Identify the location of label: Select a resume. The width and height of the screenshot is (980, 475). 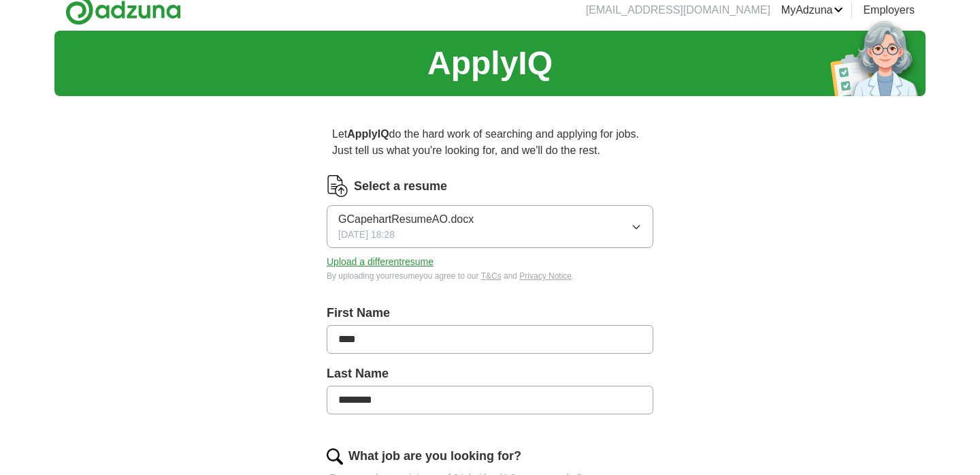
(400, 186).